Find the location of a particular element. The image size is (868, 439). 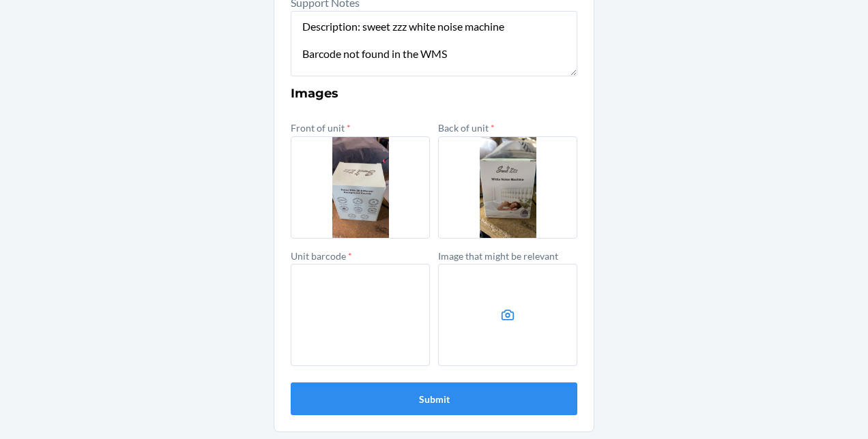

button: Submit is located at coordinates (434, 399).